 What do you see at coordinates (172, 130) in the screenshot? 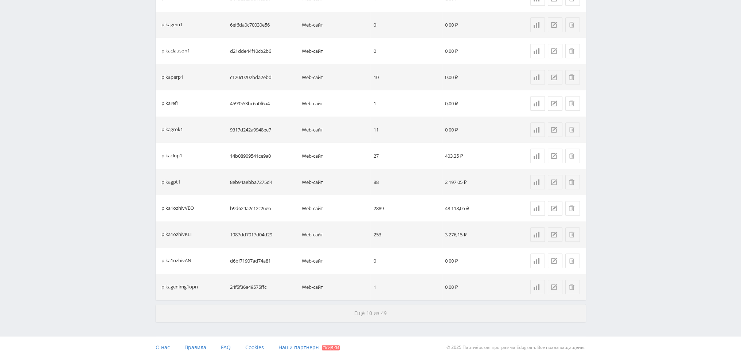
I see `div: pikagrok1` at bounding box center [172, 130].